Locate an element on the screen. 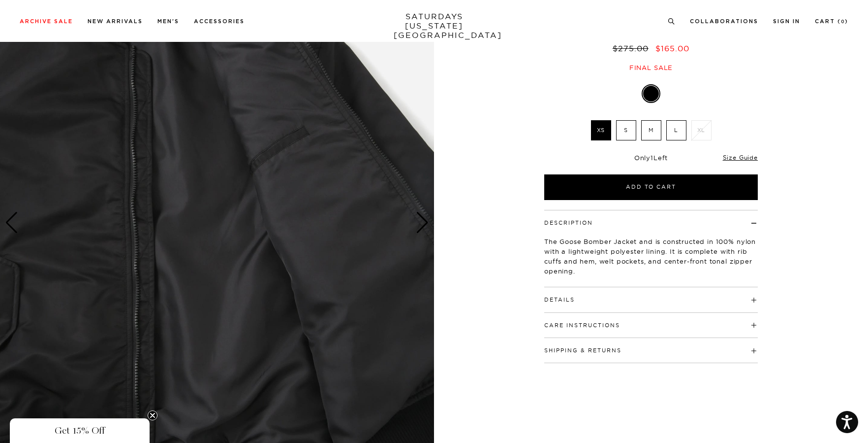 The image size is (868, 443). small: 0 is located at coordinates (843, 22).